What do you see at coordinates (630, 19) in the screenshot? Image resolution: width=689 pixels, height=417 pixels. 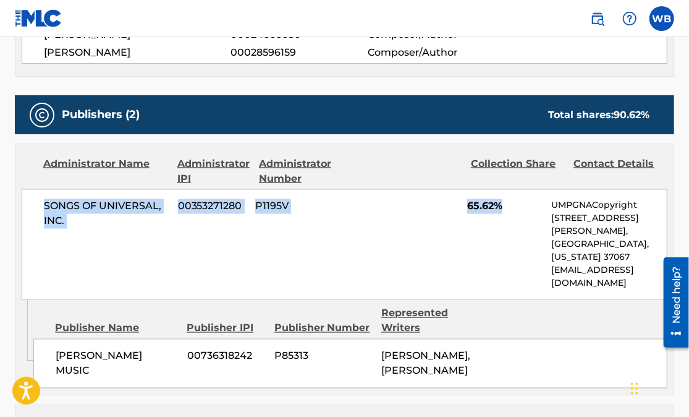 I see `img: help` at bounding box center [630, 19].